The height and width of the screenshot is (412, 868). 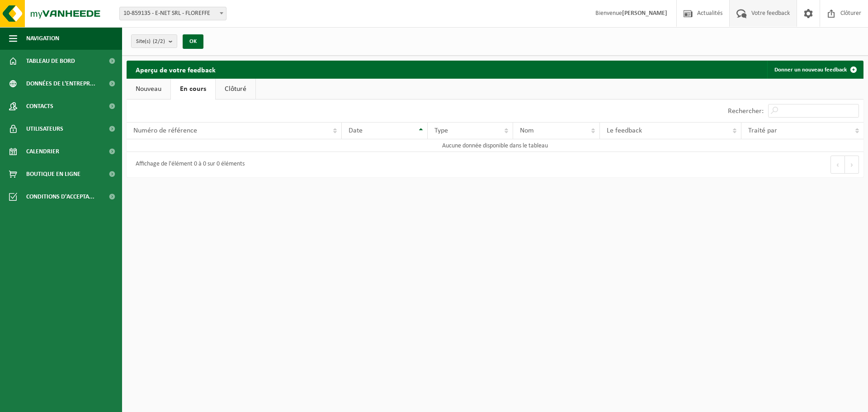 I want to click on span: Données de l'entrepr..., so click(x=61, y=83).